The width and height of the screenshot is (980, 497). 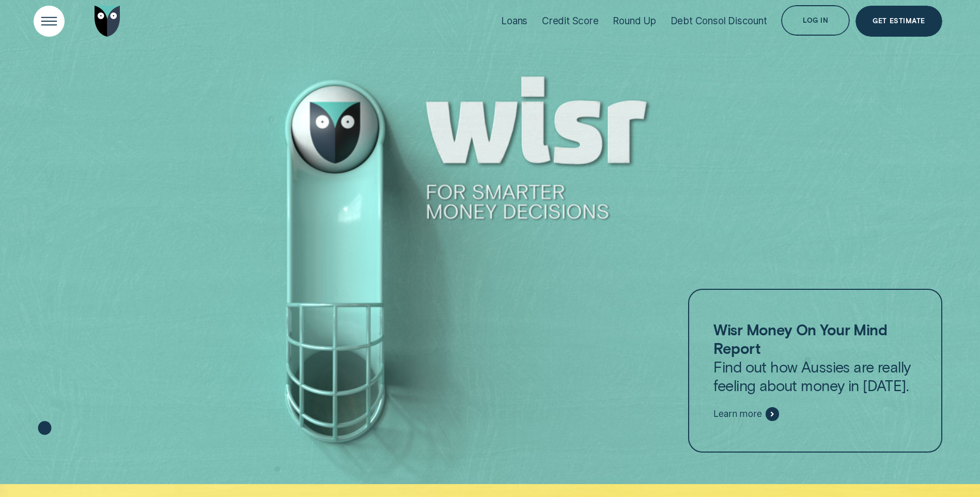 What do you see at coordinates (635, 21) in the screenshot?
I see `div: Round Up` at bounding box center [635, 21].